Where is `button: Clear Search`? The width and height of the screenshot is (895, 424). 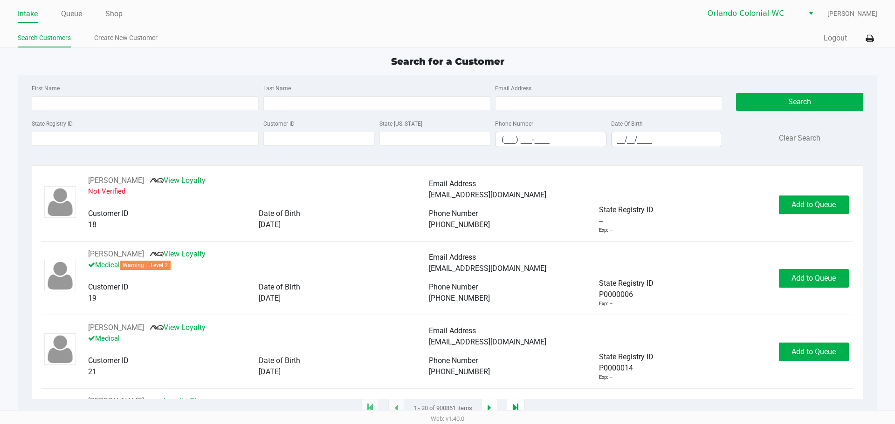
button: Clear Search is located at coordinates (799, 138).